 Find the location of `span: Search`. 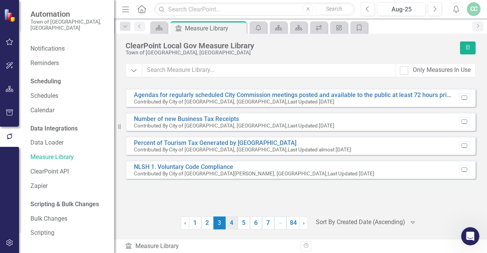

span: Search is located at coordinates (334, 9).